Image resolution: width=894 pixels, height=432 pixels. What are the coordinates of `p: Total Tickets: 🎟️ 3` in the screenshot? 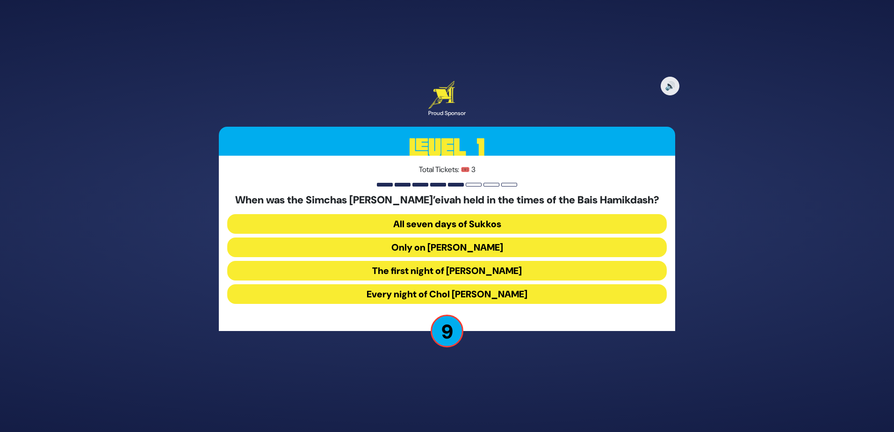 It's located at (447, 170).